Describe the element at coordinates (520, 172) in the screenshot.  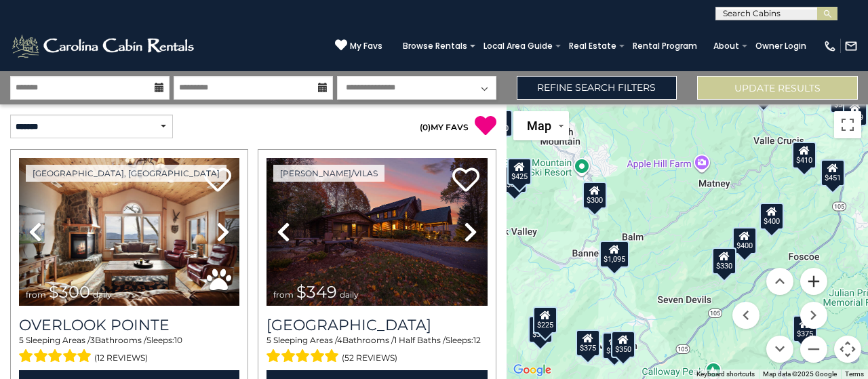
I see `div: $425` at that location.